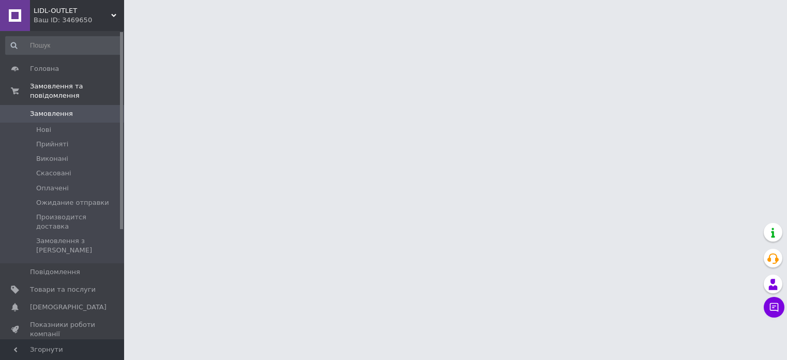 Image resolution: width=787 pixels, height=360 pixels. What do you see at coordinates (79, 222) in the screenshot?
I see `span: Производится доставка` at bounding box center [79, 222].